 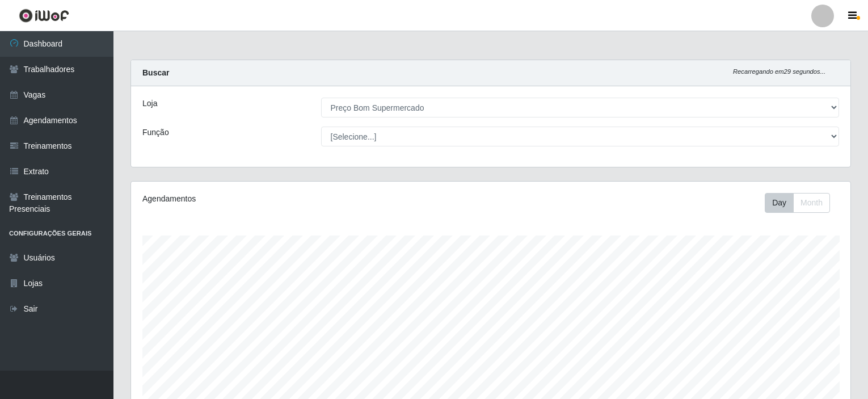 I want to click on label: Função, so click(x=155, y=132).